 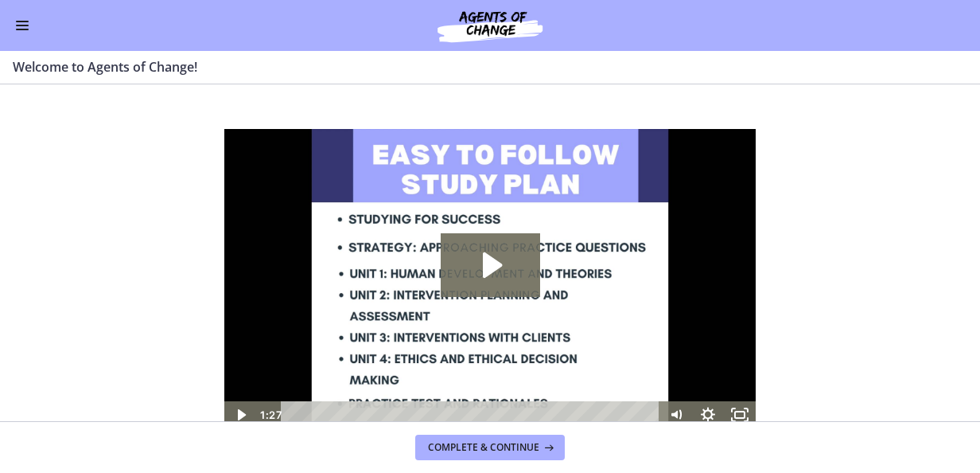 I want to click on button: Complete & continue, so click(x=490, y=448).